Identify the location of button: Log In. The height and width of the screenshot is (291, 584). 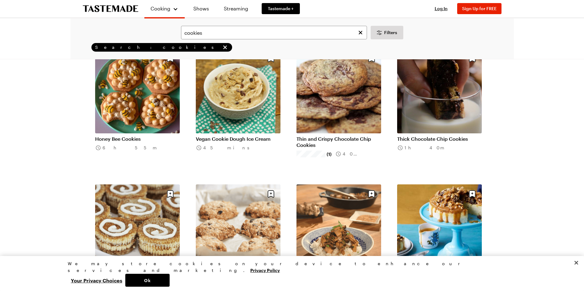
(441, 9).